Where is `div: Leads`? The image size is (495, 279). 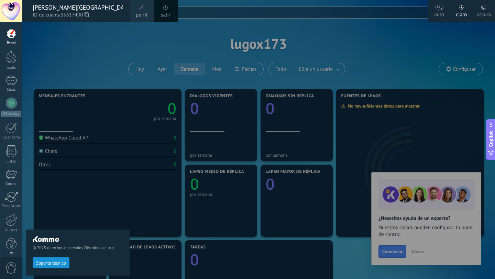 div: Leads is located at coordinates (11, 68).